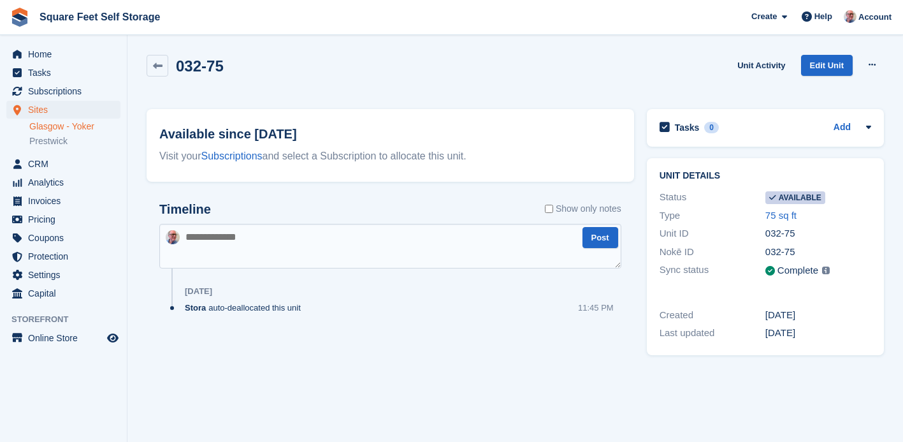 The width and height of the screenshot is (903, 442). I want to click on img: icon-info-grey-7440780725fd019a000dd9b08b2336e03edf1995a4989e88bcd33f0948082b44.svg, so click(826, 270).